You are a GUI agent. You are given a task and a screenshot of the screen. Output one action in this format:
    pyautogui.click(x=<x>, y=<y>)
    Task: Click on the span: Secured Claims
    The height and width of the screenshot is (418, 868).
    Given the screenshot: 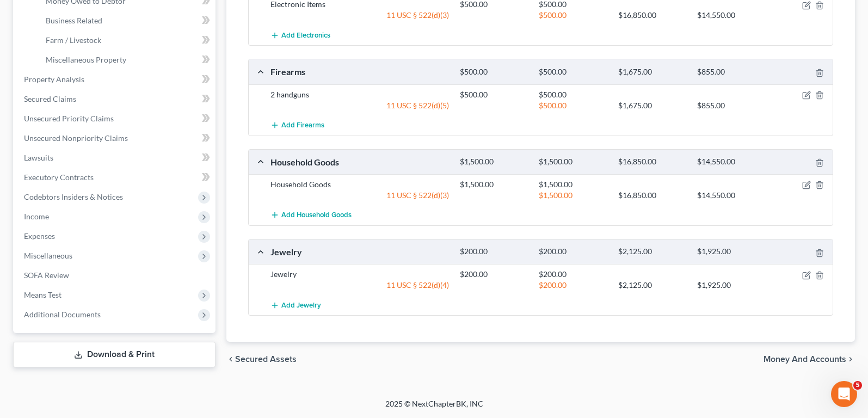 What is the action you would take?
    pyautogui.click(x=50, y=99)
    